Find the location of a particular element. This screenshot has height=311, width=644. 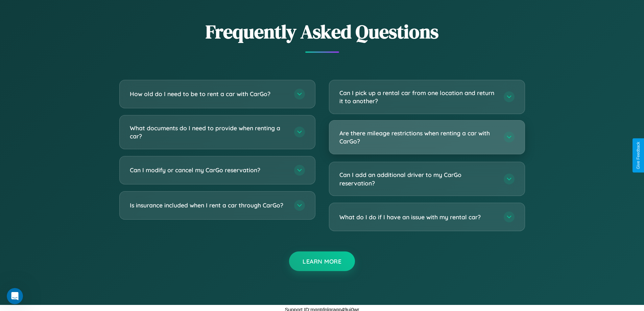

h2: Frequently Asked Questions is located at coordinates (322, 31).